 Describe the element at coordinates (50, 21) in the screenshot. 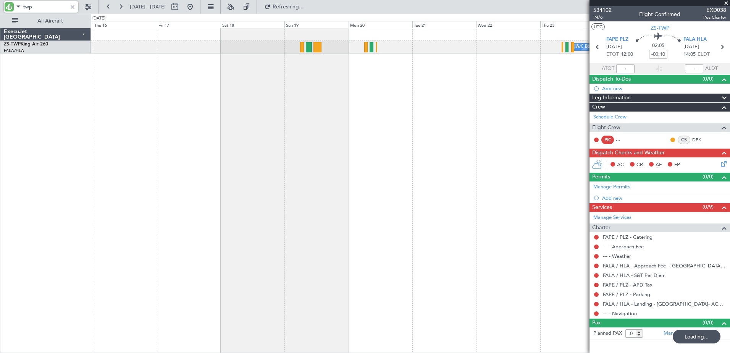

I see `span: All Aircraft` at that location.